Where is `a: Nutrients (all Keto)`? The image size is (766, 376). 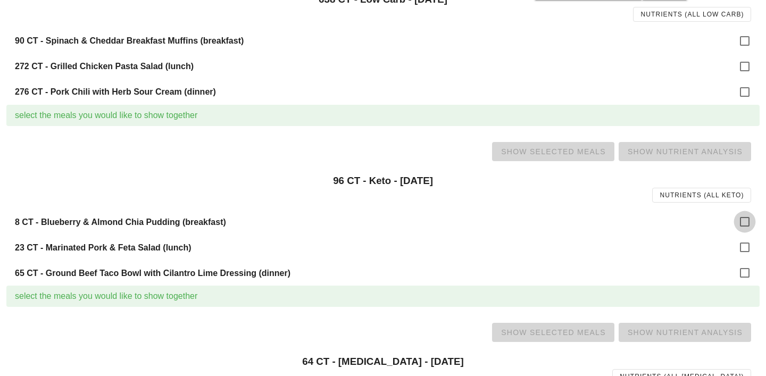 a: Nutrients (all Keto) is located at coordinates (702, 195).